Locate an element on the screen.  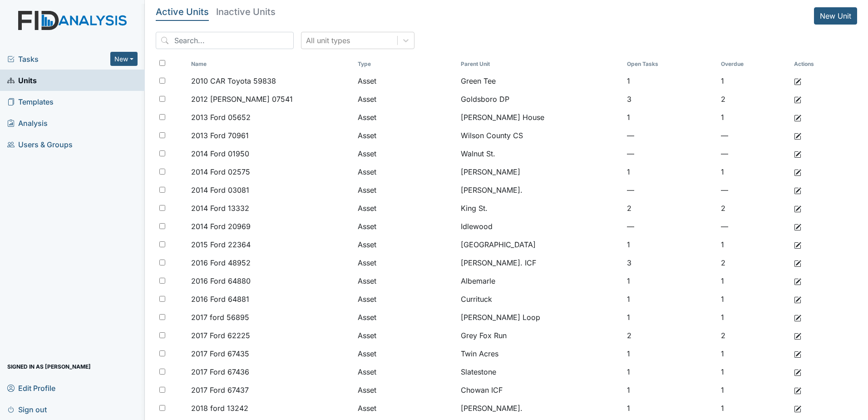
div: All unit types is located at coordinates (328, 40).